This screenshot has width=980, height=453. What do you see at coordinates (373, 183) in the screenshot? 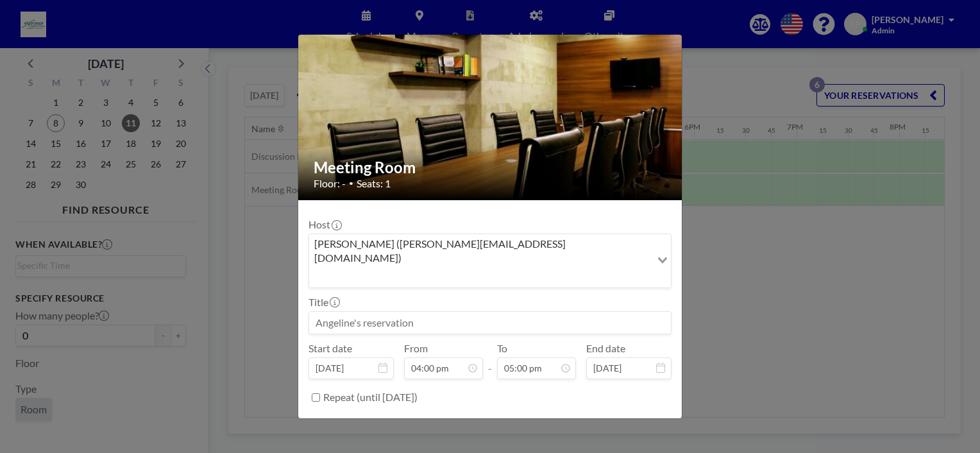
I see `span: Seats: 1` at bounding box center [373, 183].